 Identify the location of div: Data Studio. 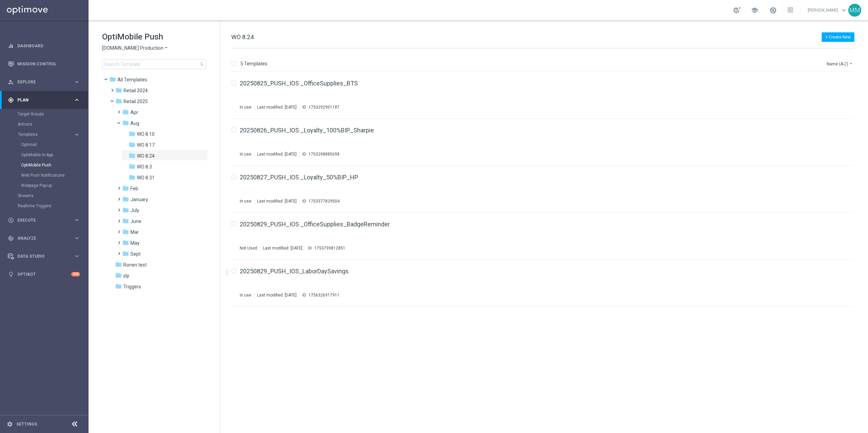
(40, 256).